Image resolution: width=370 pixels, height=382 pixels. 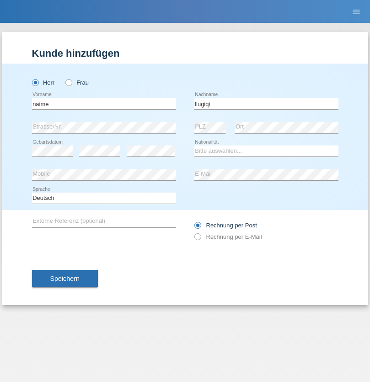 What do you see at coordinates (356, 11) in the screenshot?
I see `a: menu` at bounding box center [356, 11].